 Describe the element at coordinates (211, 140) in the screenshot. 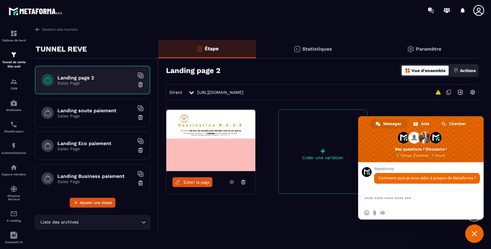

I see `img: image` at that location.